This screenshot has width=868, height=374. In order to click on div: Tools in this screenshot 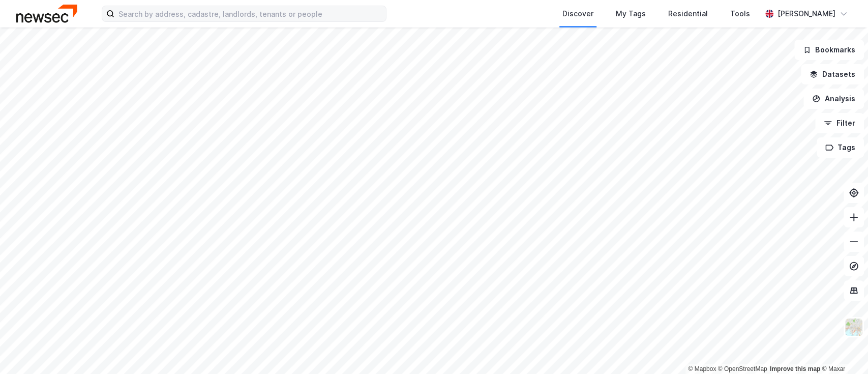, I will do `click(740, 14)`.